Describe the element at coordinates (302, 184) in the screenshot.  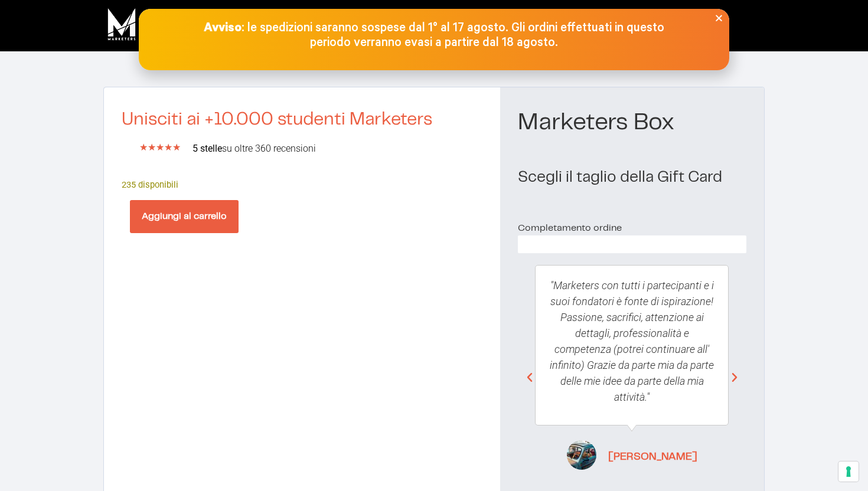
I see `p: 235 disponibili` at that location.